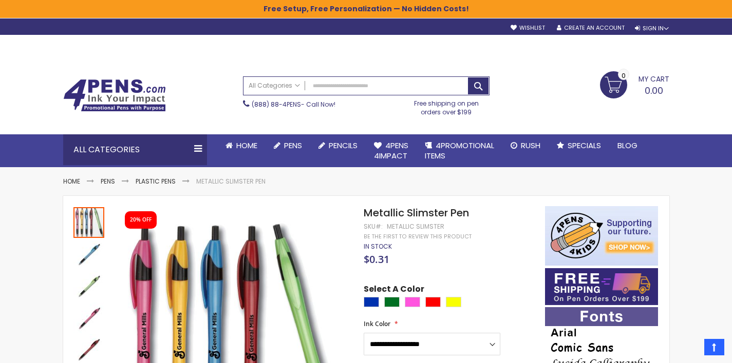 Image resolution: width=732 pixels, height=363 pixels. What do you see at coordinates (446, 106) in the screenshot?
I see `div: Free shipping on pen orders over $199` at bounding box center [446, 106].